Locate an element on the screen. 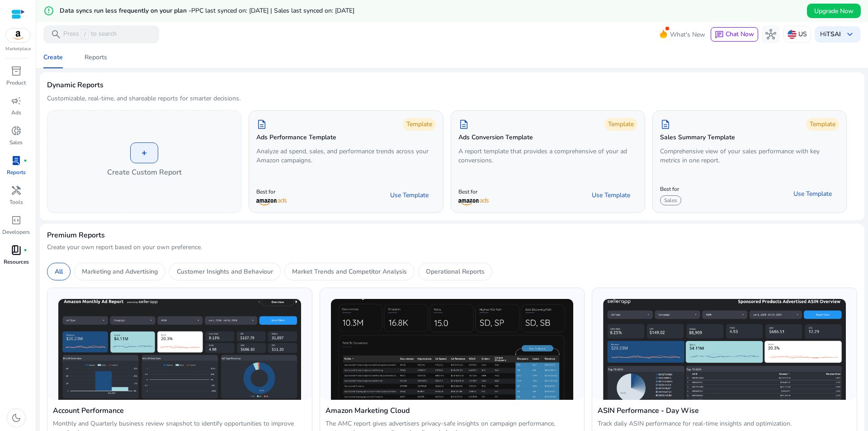  span: What's New is located at coordinates (688, 34).